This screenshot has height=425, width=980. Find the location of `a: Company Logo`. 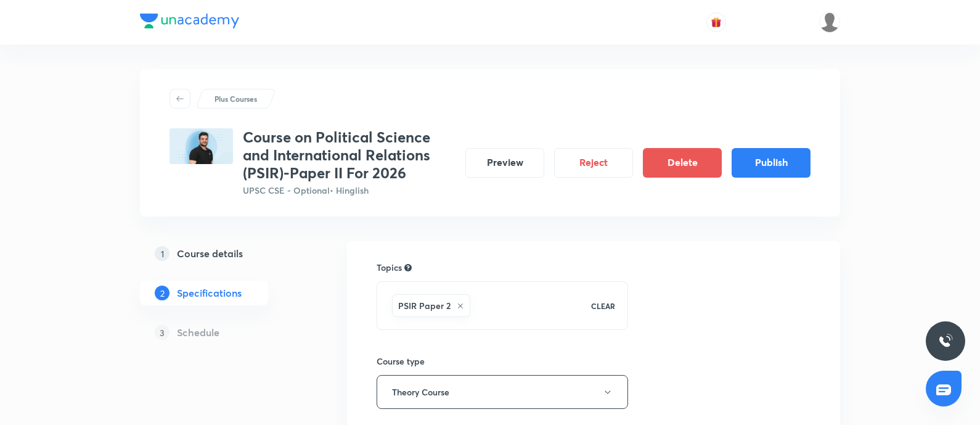

a: Company Logo is located at coordinates (189, 23).